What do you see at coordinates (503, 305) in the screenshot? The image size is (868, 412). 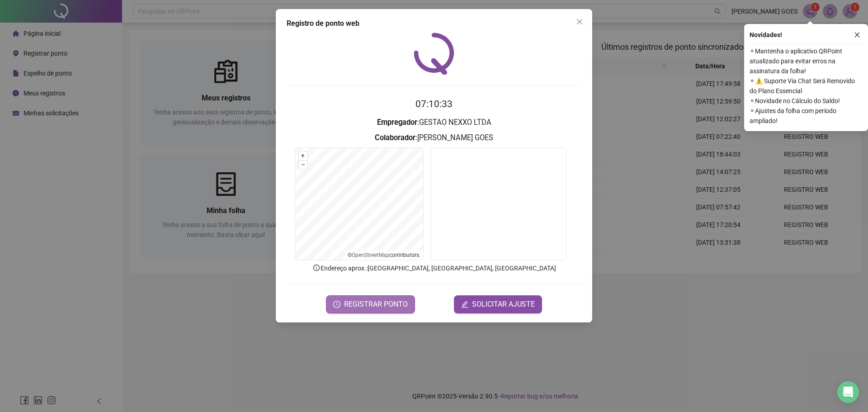 I see `span: SOLICITAR AJUSTE` at bounding box center [503, 305].